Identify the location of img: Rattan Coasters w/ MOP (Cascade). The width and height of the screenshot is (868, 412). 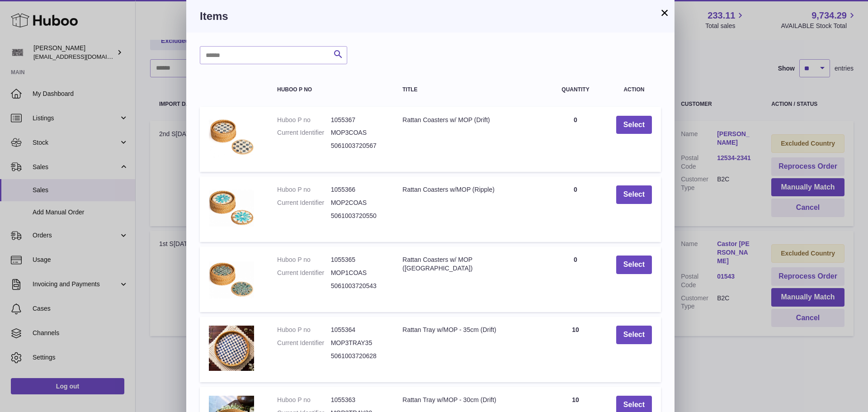
(232, 278).